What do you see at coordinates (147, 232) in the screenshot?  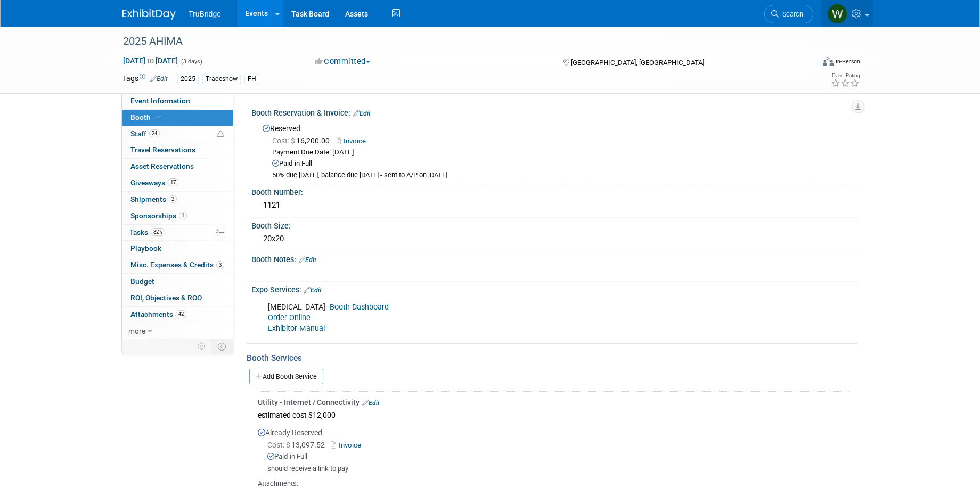 I see `span: Tasks` at bounding box center [147, 232].